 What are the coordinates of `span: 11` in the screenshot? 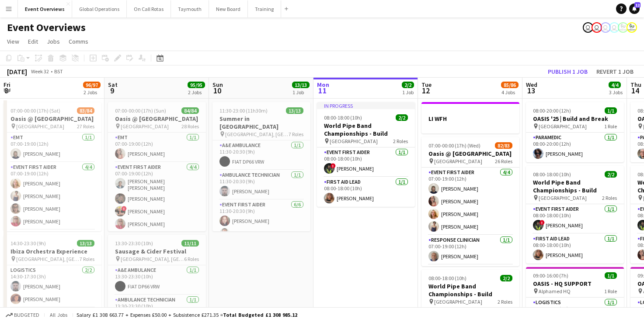 It's located at (322, 91).